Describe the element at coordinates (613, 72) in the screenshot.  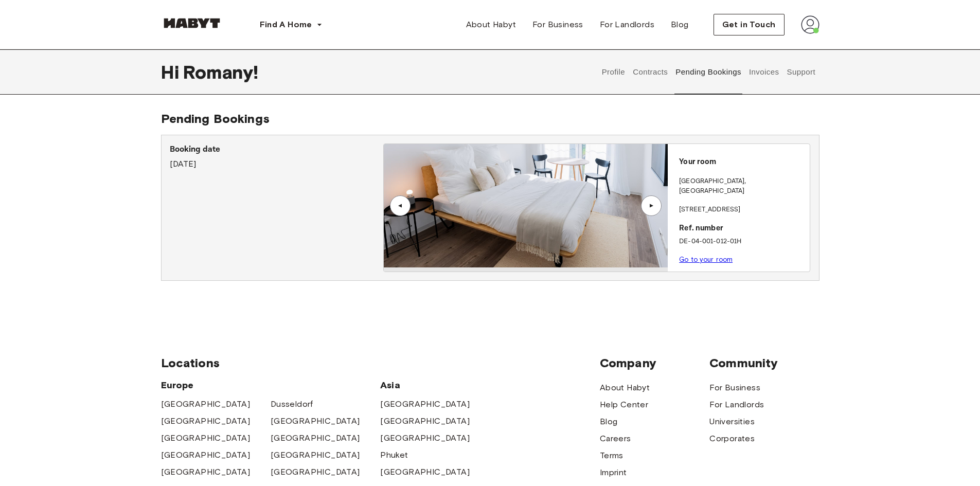
I see `button: Profile` at that location.